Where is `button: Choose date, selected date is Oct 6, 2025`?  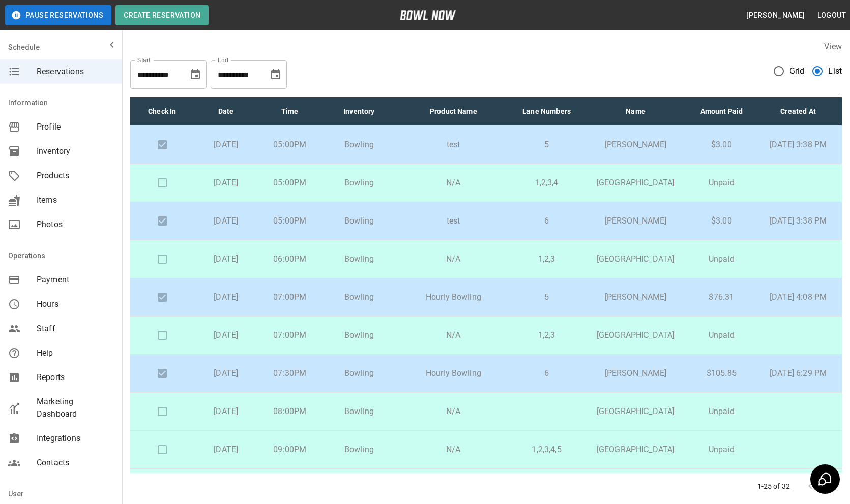
button: Choose date, selected date is Oct 6, 2025 is located at coordinates (276, 74).